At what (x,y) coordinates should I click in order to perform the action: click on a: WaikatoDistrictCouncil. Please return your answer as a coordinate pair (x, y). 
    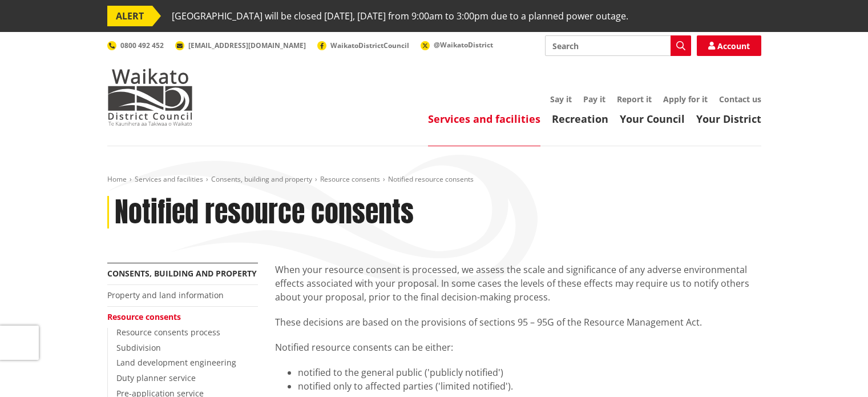
    Looking at the image, I should click on (363, 45).